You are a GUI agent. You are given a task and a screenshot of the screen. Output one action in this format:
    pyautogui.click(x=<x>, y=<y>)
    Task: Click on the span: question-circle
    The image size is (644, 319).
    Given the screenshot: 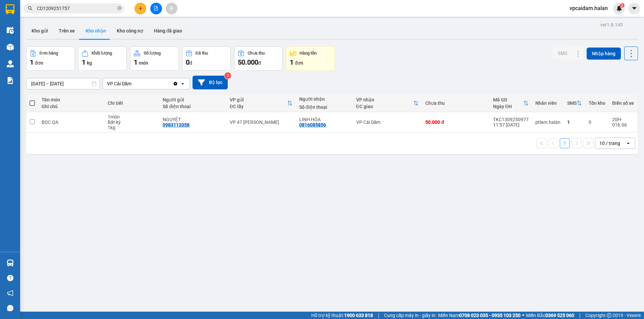 What is the action you would take?
    pyautogui.click(x=10, y=278)
    